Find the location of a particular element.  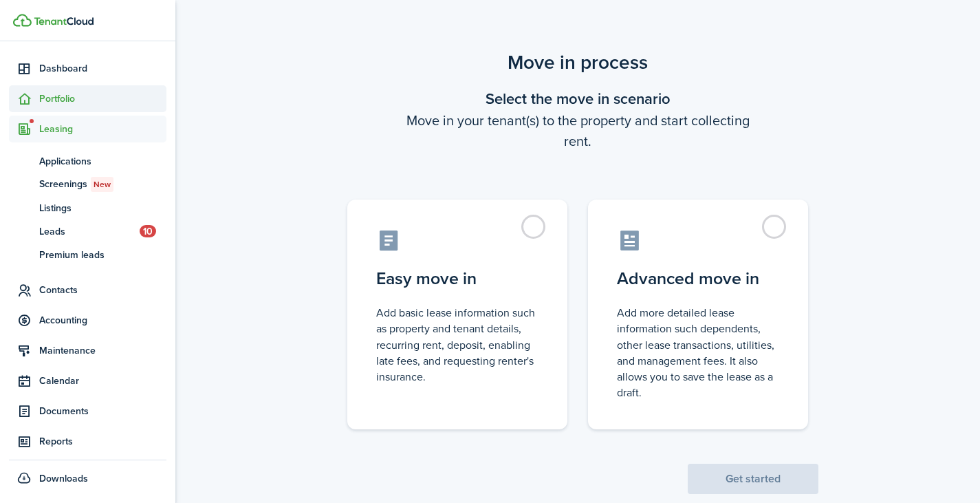

a: ScreeningsNew is located at coordinates (87, 184).